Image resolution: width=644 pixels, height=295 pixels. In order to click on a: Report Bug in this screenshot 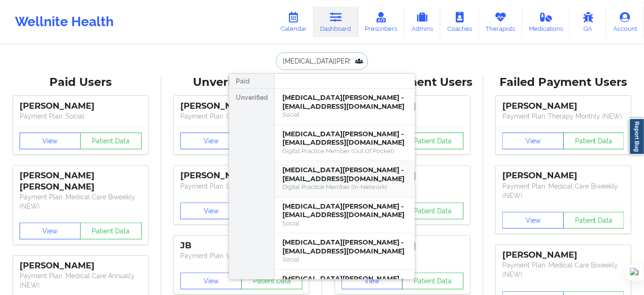, I will do `click(637, 136)`.